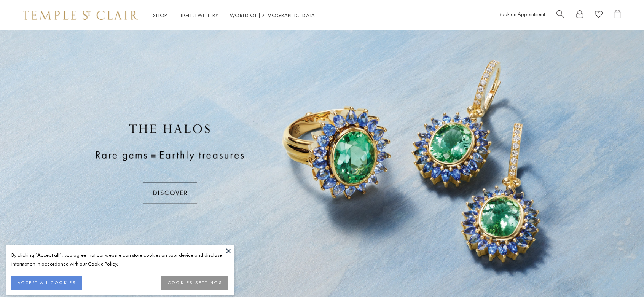  I want to click on button: COOKIES SETTINGS, so click(195, 283).